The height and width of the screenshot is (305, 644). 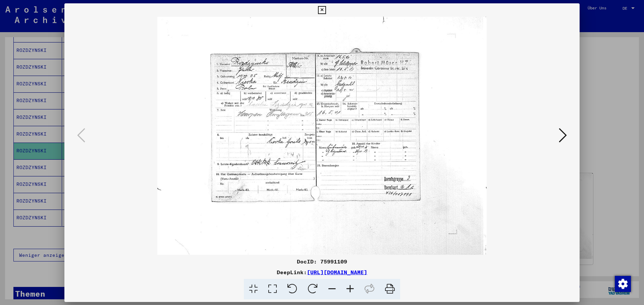 I want to click on img: 001.jpg, so click(x=322, y=135).